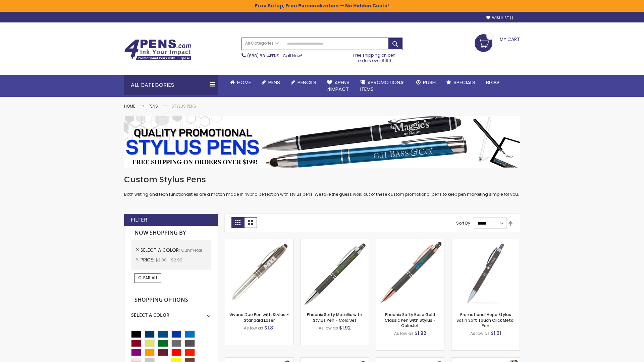 This screenshot has width=644, height=362. Describe the element at coordinates (259, 241) in the screenshot. I see `a: Vivano Duo Pen with Stylus - Standard Laser-Gunmetal` at that location.